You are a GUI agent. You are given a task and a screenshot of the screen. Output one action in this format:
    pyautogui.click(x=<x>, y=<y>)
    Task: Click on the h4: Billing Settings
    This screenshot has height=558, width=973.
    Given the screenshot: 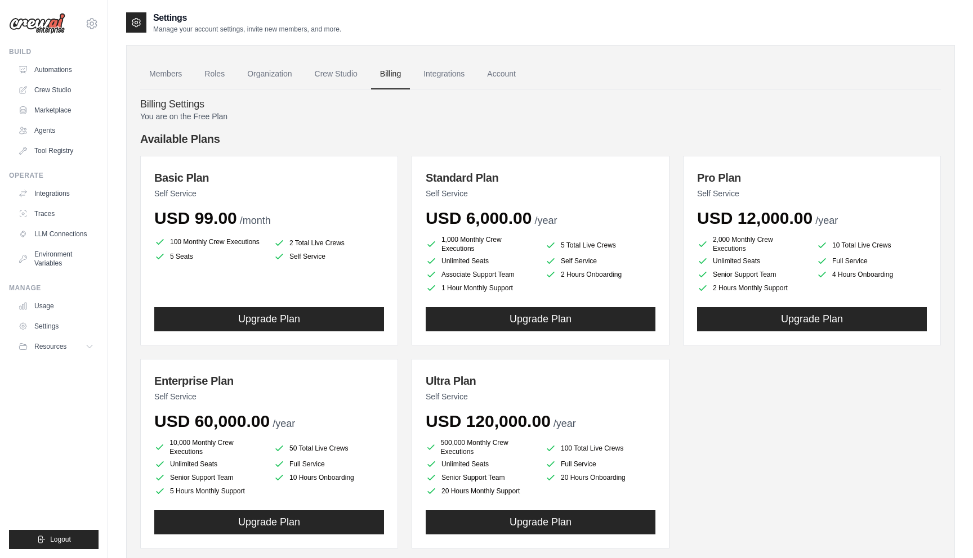 What is the action you would take?
    pyautogui.click(x=540, y=105)
    